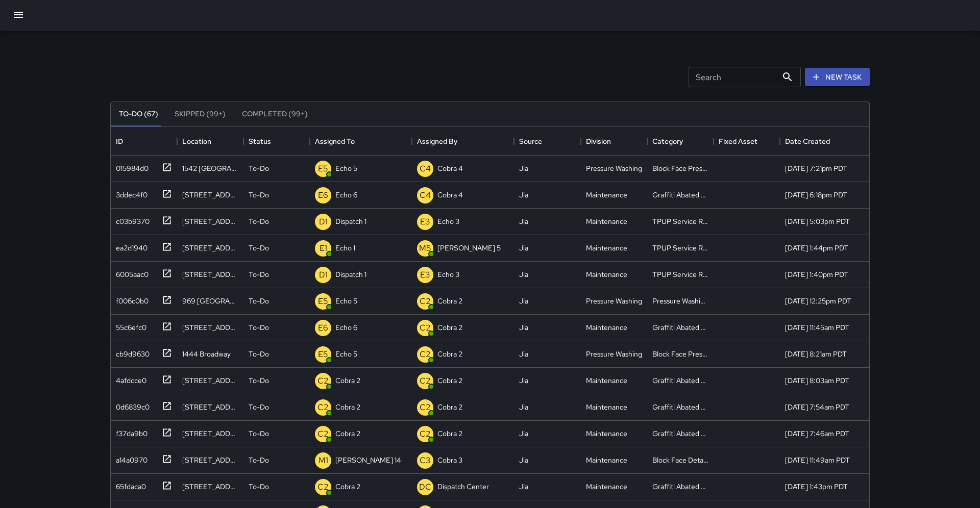 The image size is (980, 508). I want to click on div: 441 9th Street, so click(210, 195).